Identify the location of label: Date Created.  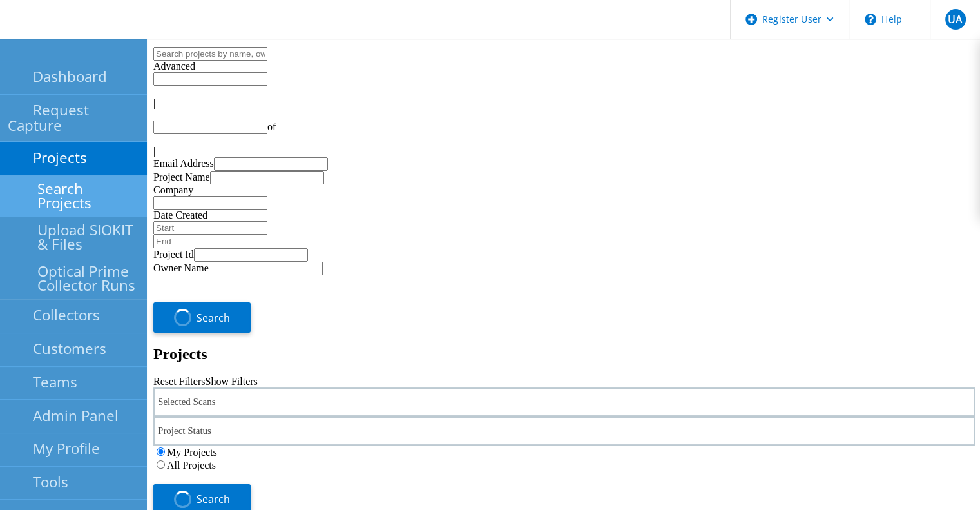
(180, 215).